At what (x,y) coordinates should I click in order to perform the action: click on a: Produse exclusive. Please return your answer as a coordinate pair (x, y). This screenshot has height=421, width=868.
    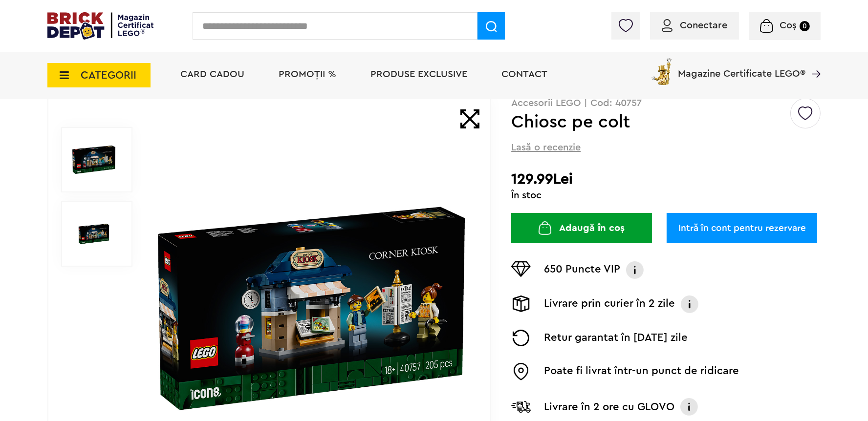
    Looking at the image, I should click on (419, 74).